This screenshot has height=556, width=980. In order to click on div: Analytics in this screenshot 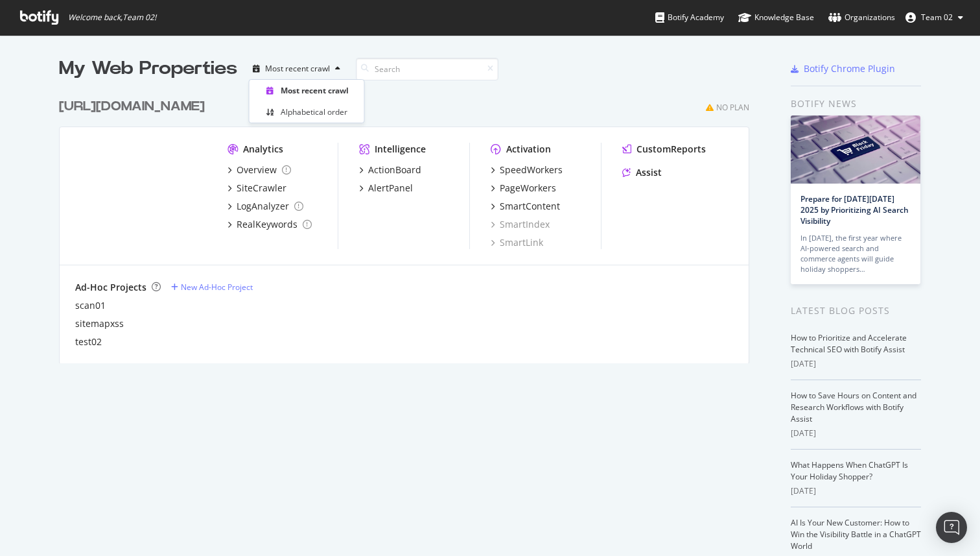, I will do `click(263, 149)`.